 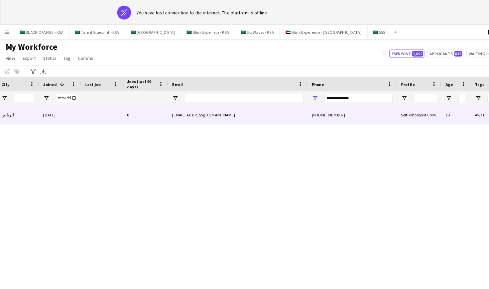 What do you see at coordinates (400, 51) in the screenshot?
I see `span: 3,692` at bounding box center [400, 51].